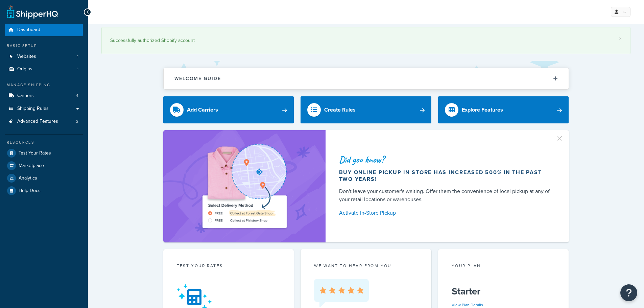 Image resolution: width=644 pixels, height=308 pixels. What do you see at coordinates (44, 178) in the screenshot?
I see `li: Analytics` at bounding box center [44, 178].